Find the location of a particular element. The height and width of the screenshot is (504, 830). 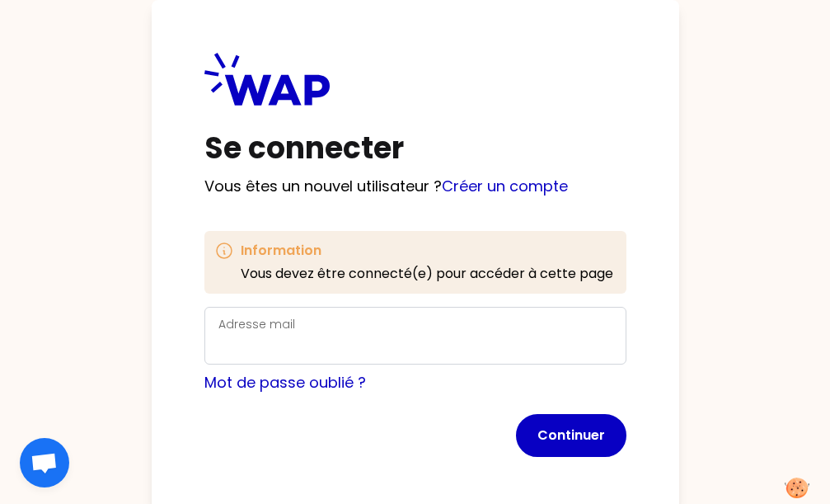

label: Adresse mail is located at coordinates (256, 324).